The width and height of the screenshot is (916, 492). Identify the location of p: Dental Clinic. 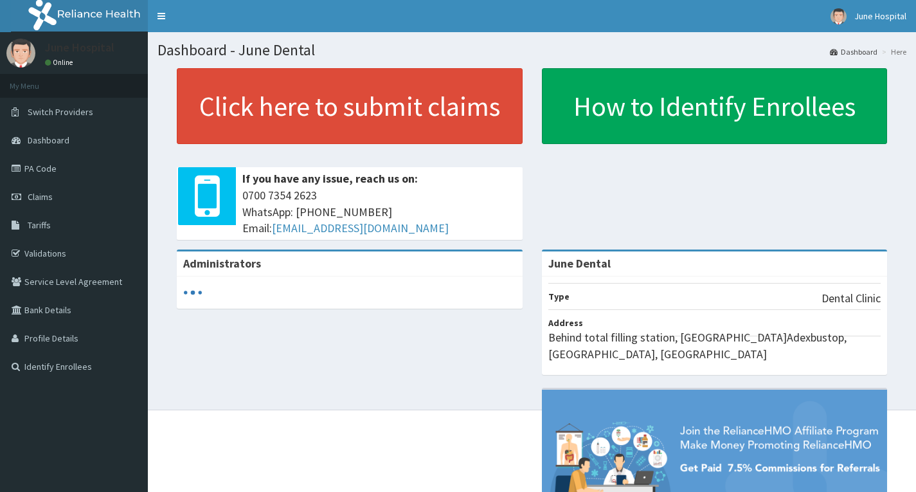
(851, 298).